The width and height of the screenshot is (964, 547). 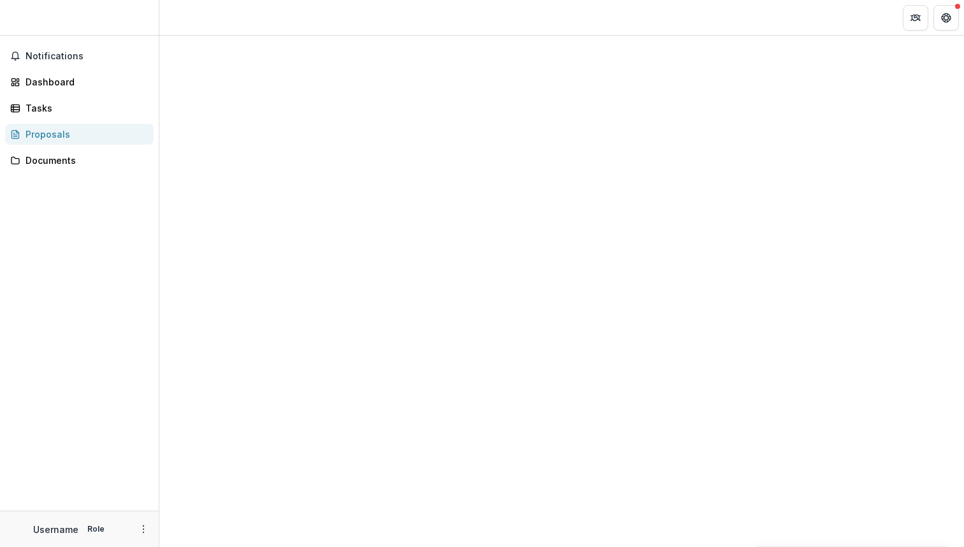 What do you see at coordinates (79, 108) in the screenshot?
I see `a: Tasks` at bounding box center [79, 108].